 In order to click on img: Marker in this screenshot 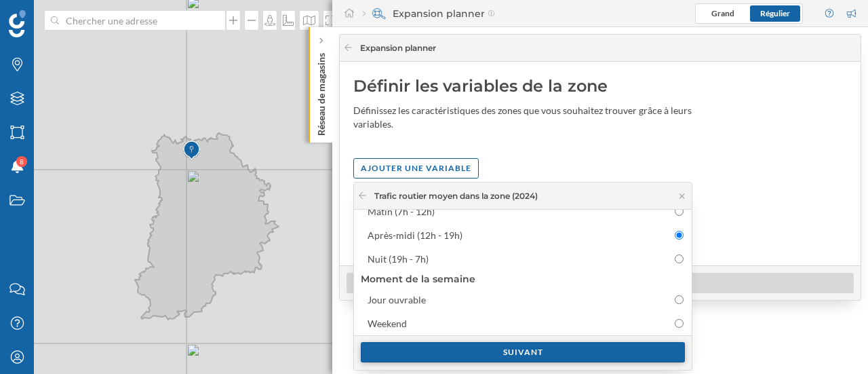, I will do `click(191, 151)`.